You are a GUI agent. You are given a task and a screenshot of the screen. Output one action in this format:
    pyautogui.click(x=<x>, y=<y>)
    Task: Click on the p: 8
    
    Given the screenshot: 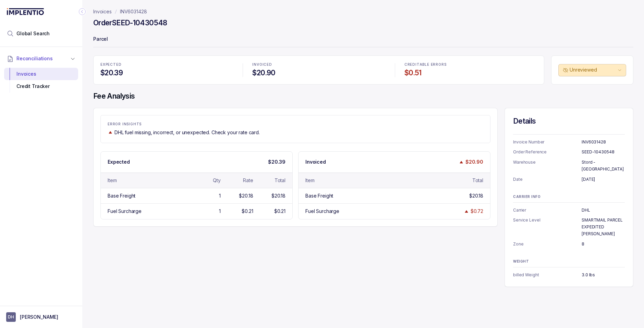 What is the action you would take?
    pyautogui.click(x=603, y=244)
    